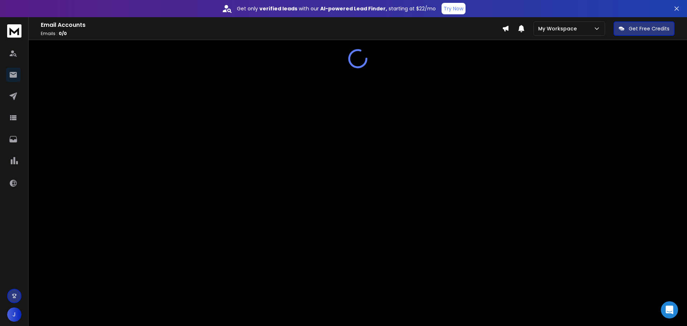  What do you see at coordinates (354, 9) in the screenshot?
I see `strong: AI-powered Lead Finder,` at bounding box center [354, 9].